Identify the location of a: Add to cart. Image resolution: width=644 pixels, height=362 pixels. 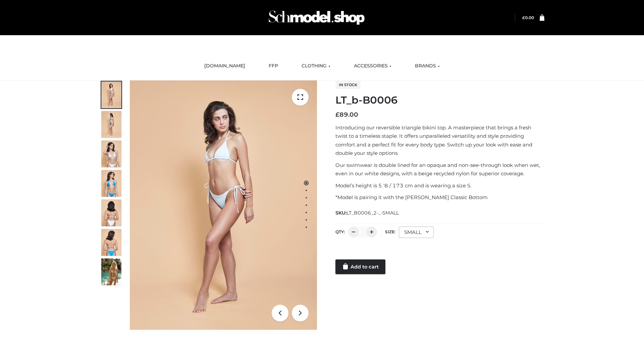
(360, 267).